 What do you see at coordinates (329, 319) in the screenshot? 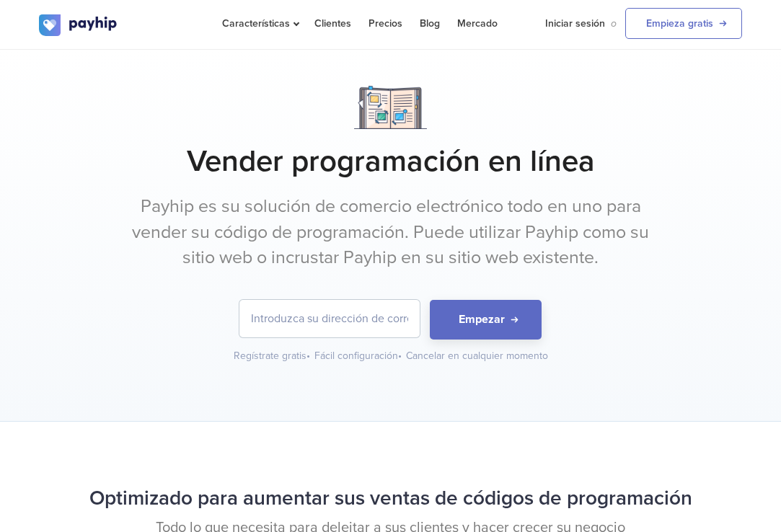
I see `input: Introduzca su dirección de correo electrónico` at bounding box center [329, 319].